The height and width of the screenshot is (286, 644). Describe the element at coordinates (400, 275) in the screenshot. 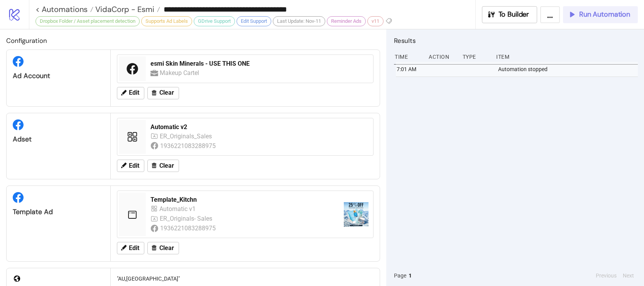

I see `span: Page` at that location.